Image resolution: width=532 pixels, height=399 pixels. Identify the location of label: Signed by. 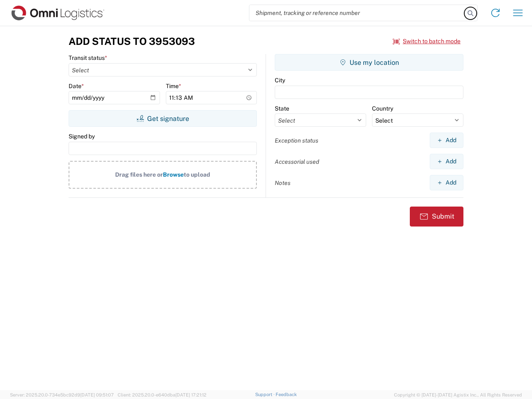
(82, 137).